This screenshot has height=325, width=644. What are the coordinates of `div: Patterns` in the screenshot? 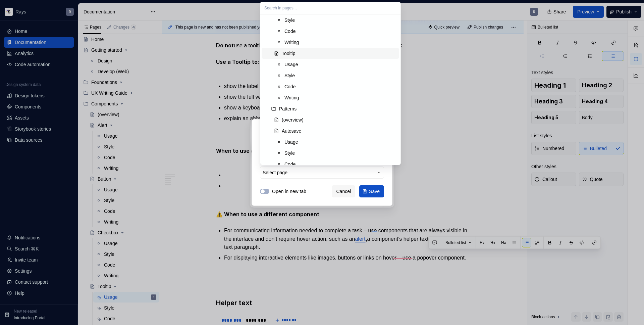 It's located at (288, 109).